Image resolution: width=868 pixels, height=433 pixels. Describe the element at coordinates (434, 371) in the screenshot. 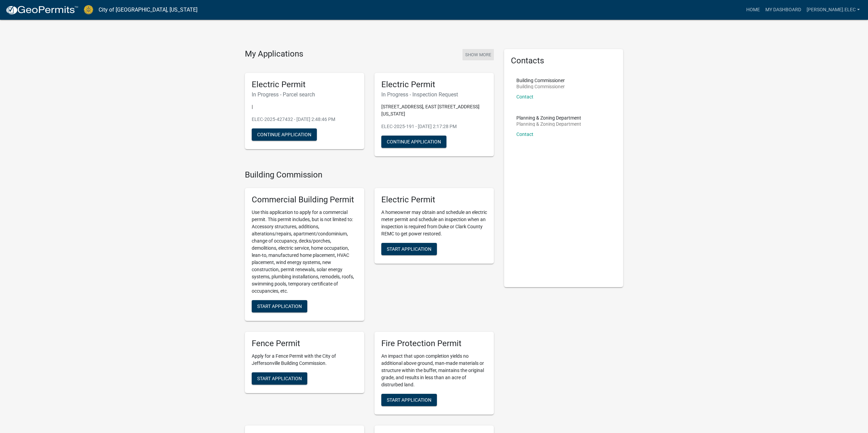

I see `p: An impact that upon completion yields no additional above ground, man-made materials or structure...` at that location.